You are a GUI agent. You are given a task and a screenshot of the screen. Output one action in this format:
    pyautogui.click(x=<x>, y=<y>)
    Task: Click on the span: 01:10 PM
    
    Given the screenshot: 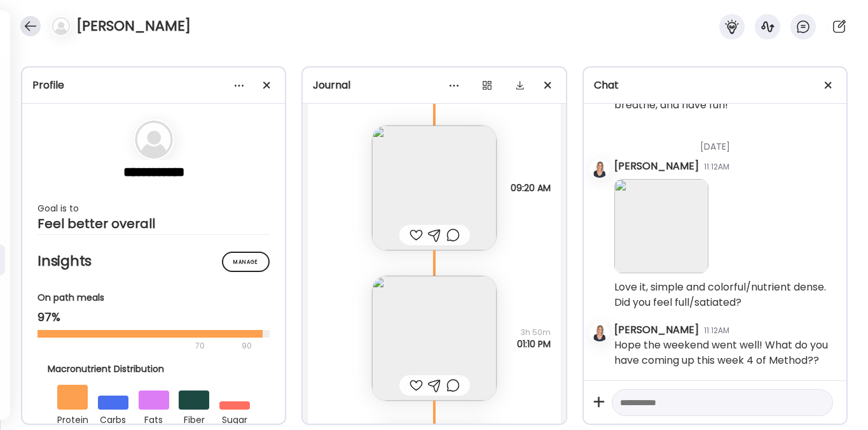 What is the action you would take?
    pyautogui.click(x=534, y=344)
    